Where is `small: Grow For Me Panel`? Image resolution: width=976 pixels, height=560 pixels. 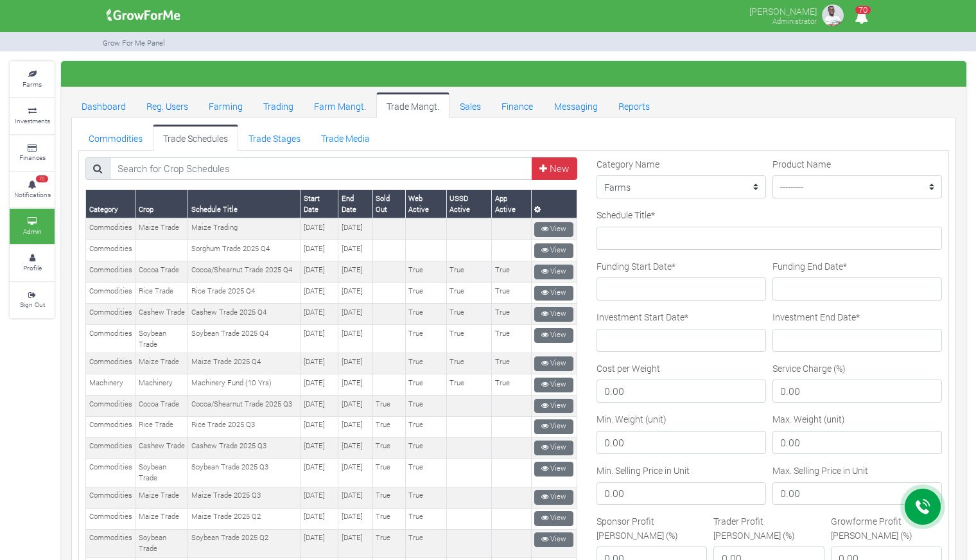 small: Grow For Me Panel is located at coordinates (134, 42).